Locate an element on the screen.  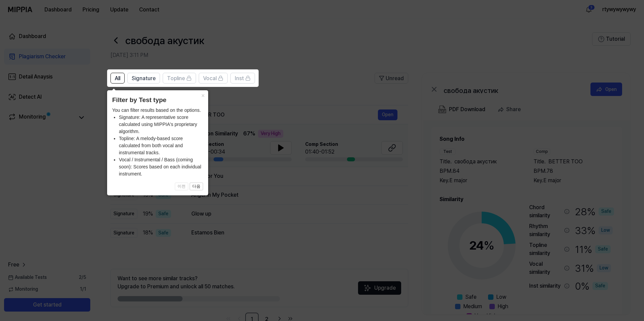
button: Topline is located at coordinates (179, 78).